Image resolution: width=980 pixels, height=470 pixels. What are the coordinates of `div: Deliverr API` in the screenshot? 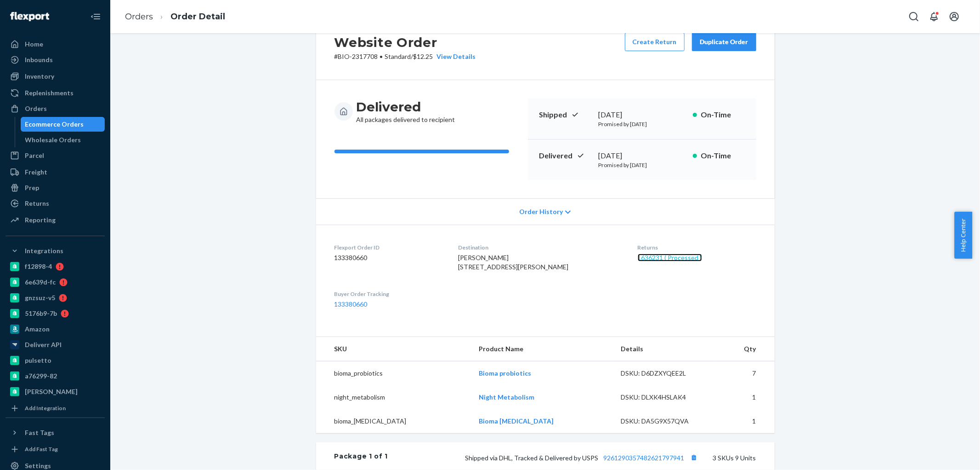 It's located at (43, 345).